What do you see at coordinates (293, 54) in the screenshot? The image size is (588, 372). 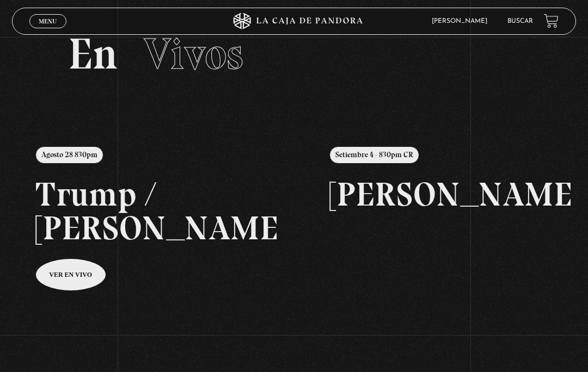 I see `h2: En` at bounding box center [293, 54].